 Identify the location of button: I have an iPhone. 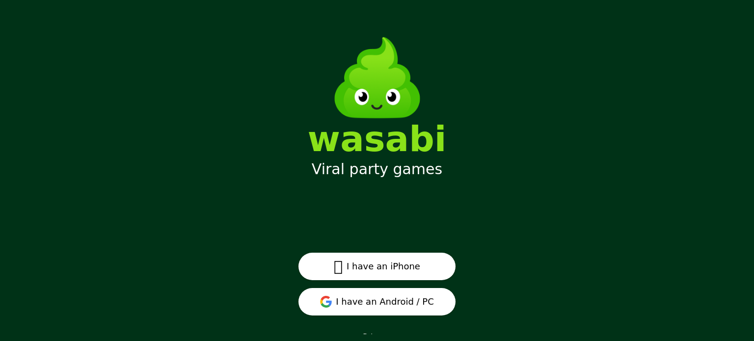
(377, 267).